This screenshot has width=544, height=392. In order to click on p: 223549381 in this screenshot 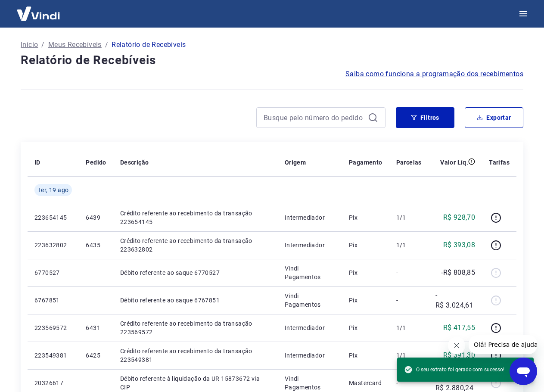, I will do `click(53, 355)`.